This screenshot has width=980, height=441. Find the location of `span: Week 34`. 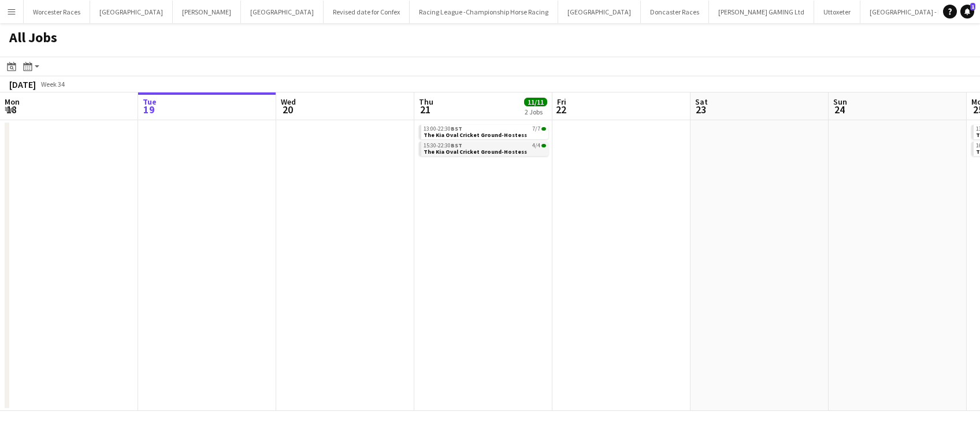

span: Week 34 is located at coordinates (53, 84).